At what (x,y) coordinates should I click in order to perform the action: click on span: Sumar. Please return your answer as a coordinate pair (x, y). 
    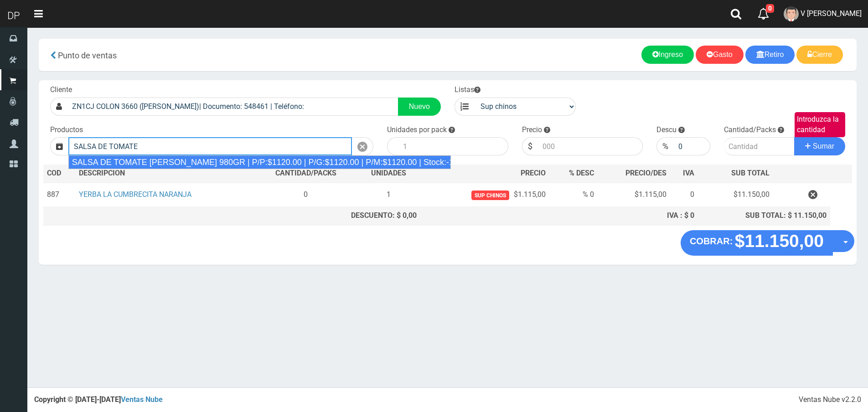
    Looking at the image, I should click on (823, 146).